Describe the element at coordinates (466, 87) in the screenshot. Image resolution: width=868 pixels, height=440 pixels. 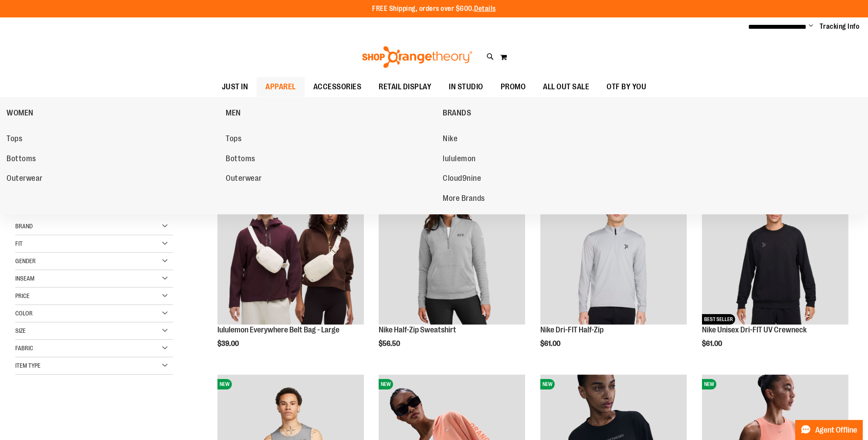
I see `span: IN STUDIO` at that location.